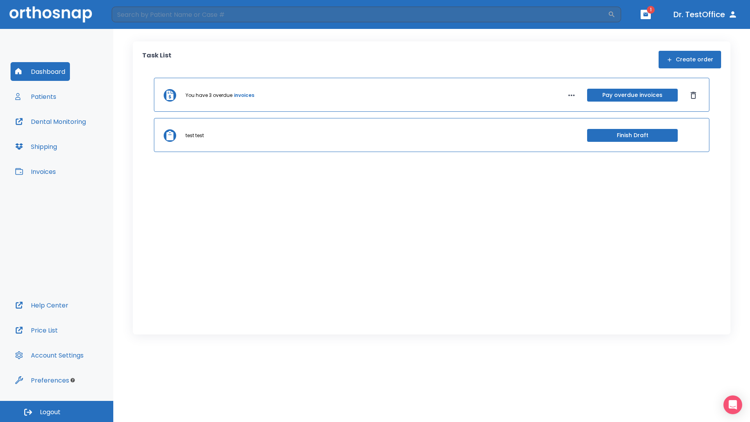 This screenshot has width=750, height=422. What do you see at coordinates (694, 95) in the screenshot?
I see `button: Dismiss` at bounding box center [694, 95].